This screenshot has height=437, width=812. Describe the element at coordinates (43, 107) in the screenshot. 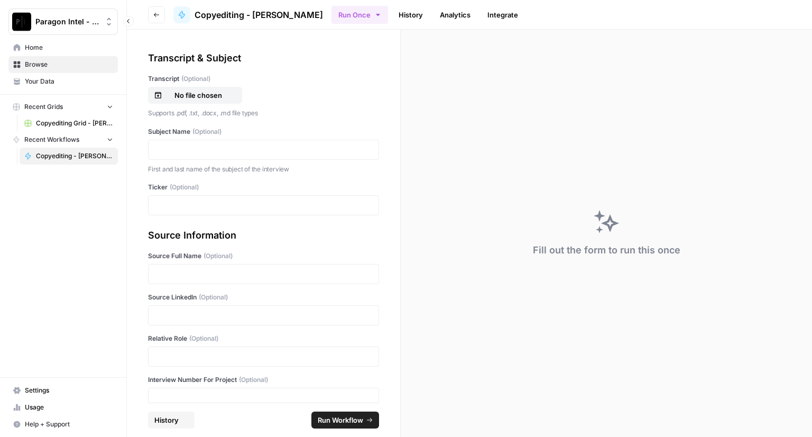

I see `span: Recent Grids` at that location.